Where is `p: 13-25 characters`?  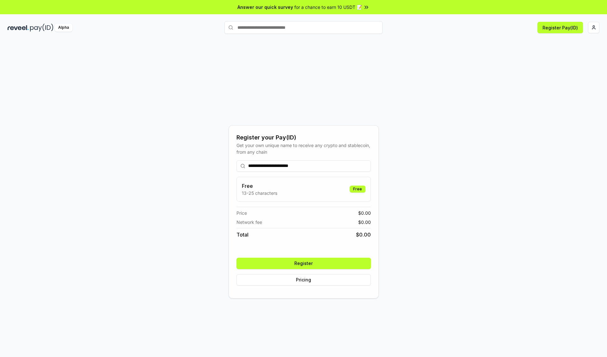
p: 13-25 characters is located at coordinates (260, 193).